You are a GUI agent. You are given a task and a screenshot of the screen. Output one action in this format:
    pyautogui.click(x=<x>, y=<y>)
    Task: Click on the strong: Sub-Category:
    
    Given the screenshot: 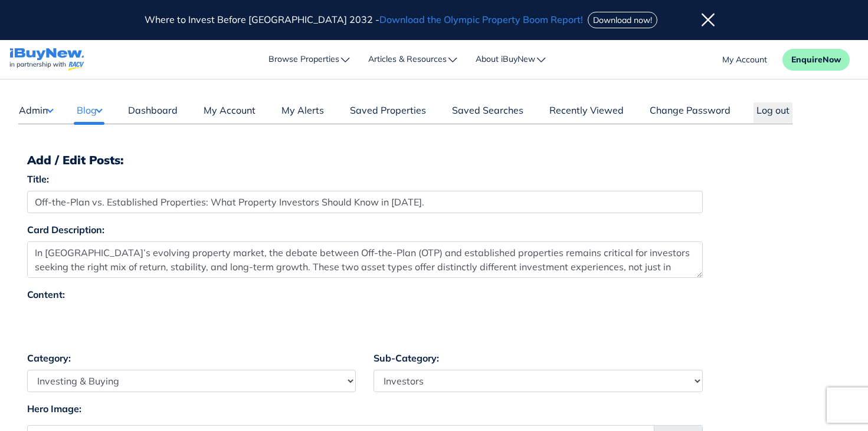 What is the action you would take?
    pyautogui.click(x=406, y=358)
    